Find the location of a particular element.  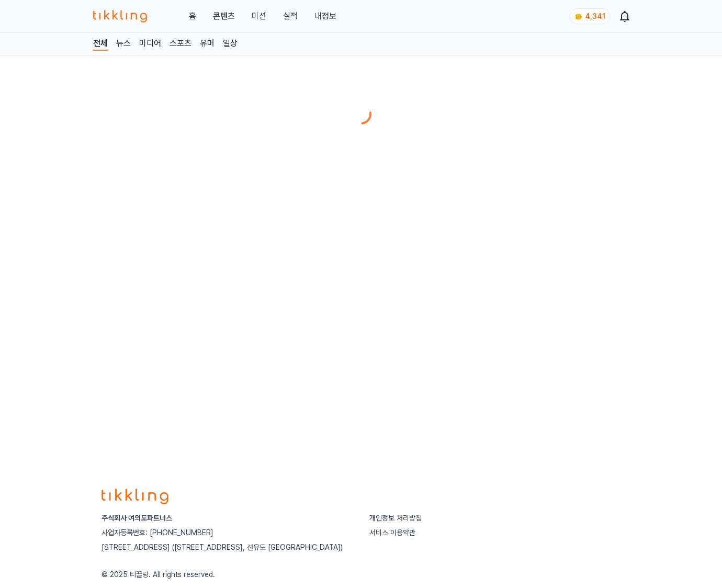

a: 일상 is located at coordinates (230, 44).